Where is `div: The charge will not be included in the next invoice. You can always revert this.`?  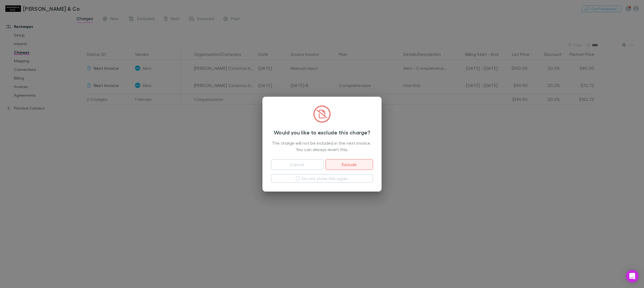
div: The charge will not be included in the next invoice. You can always revert this. is located at coordinates (322, 146).